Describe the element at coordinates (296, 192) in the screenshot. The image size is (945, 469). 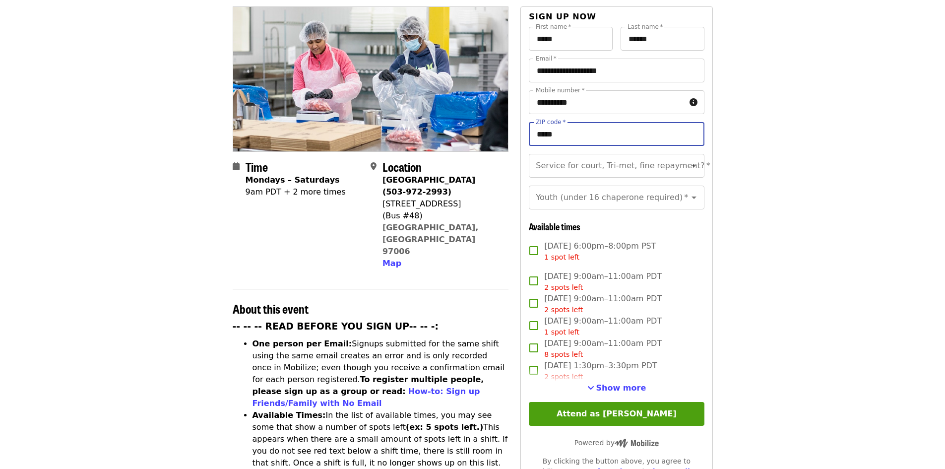
I see `div: 9am PDT + 2 more times` at that location.